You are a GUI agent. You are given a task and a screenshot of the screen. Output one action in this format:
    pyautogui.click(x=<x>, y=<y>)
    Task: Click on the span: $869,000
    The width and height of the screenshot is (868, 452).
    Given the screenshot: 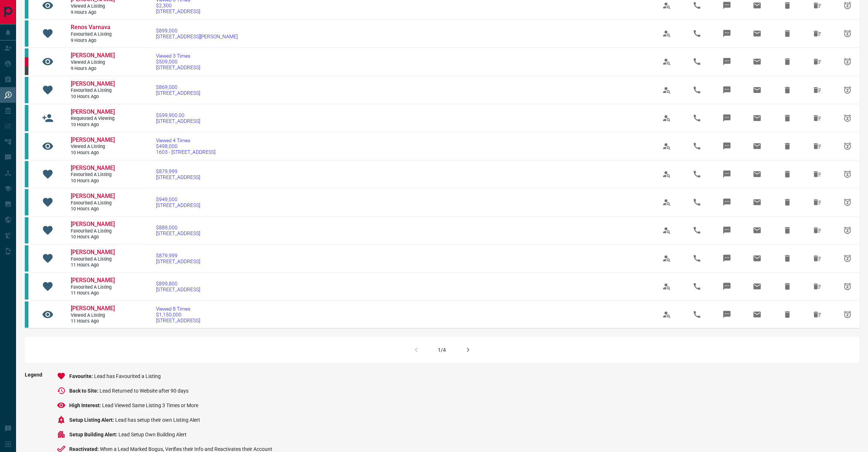 What is the action you would take?
    pyautogui.click(x=179, y=87)
    